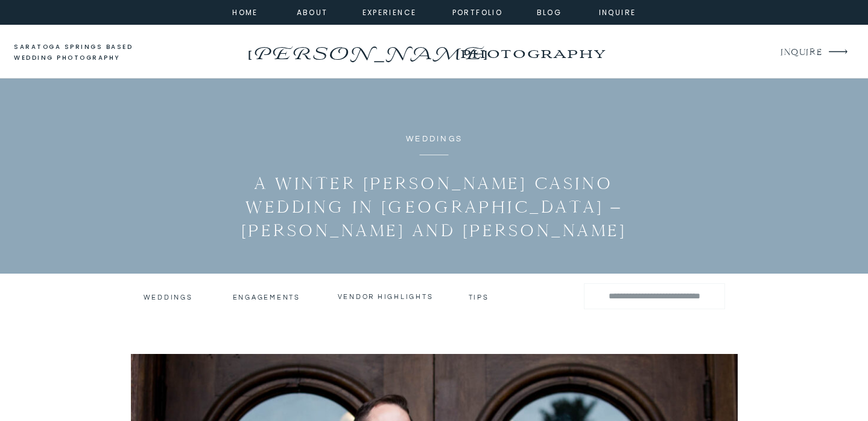 This screenshot has height=421, width=868. I want to click on p: photography, so click(533, 53).